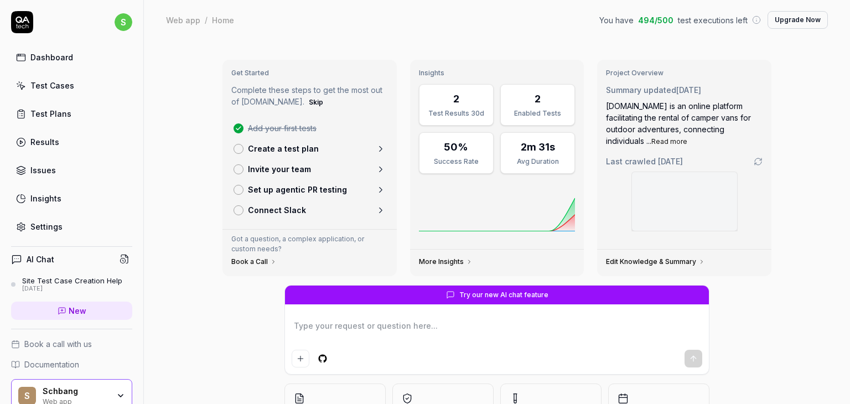 The width and height of the screenshot is (850, 404). Describe the element at coordinates (71, 344) in the screenshot. I see `a: Book a call with us` at that location.